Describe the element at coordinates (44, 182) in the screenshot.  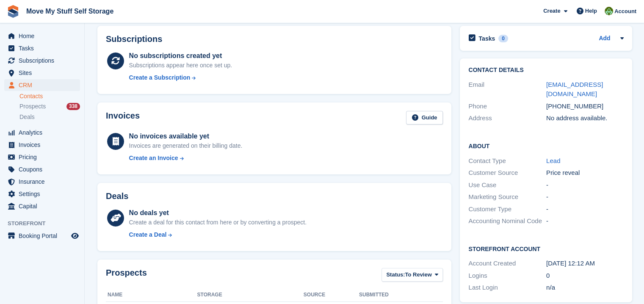
I see `span: Insurance` at that location.